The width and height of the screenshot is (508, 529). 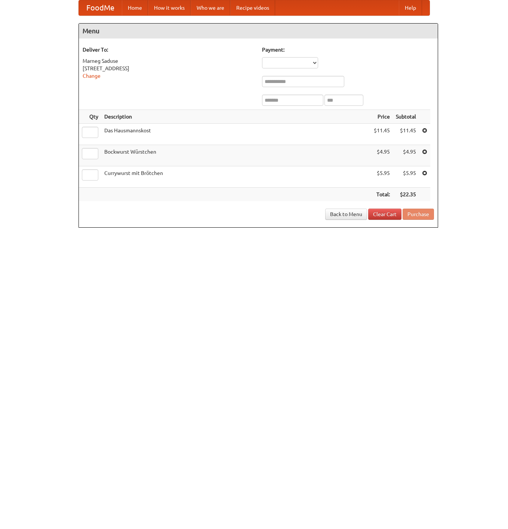 What do you see at coordinates (346, 214) in the screenshot?
I see `a: Back to Menu` at bounding box center [346, 214].